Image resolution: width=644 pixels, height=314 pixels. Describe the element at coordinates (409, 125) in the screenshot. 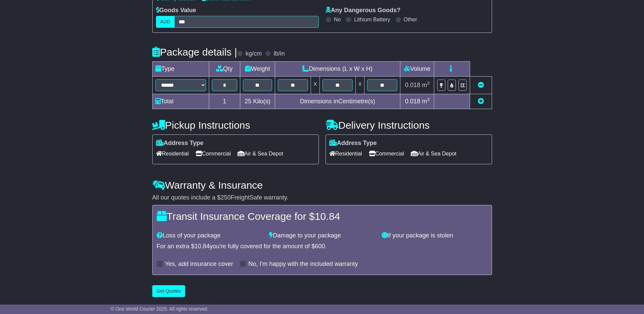

I see `h4: Delivery Instructions` at that location.